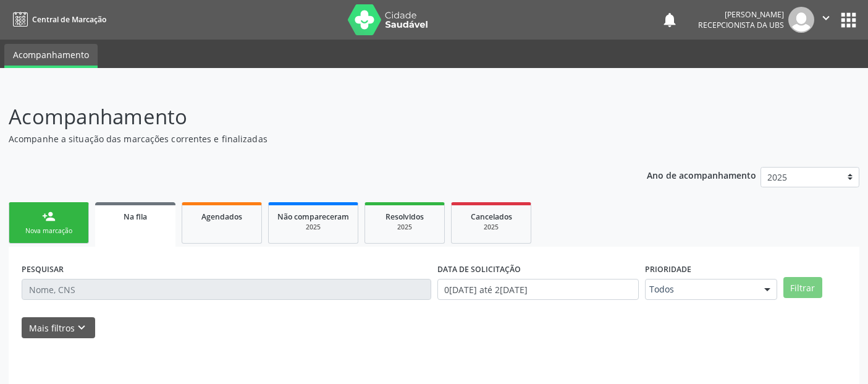 The height and width of the screenshot is (384, 868). Describe the element at coordinates (670, 19) in the screenshot. I see `button: notifications` at that location.